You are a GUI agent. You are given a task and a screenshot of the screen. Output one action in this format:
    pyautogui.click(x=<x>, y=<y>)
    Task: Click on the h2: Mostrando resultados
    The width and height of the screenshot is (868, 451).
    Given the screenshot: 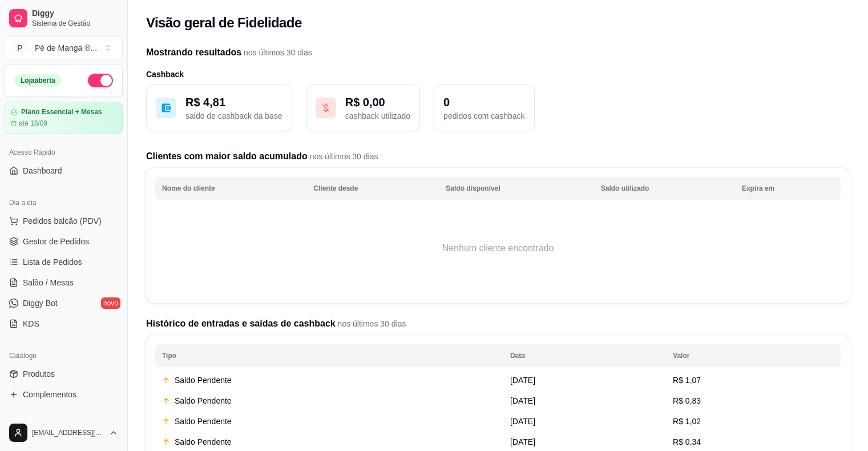 What is the action you would take?
    pyautogui.click(x=497, y=53)
    